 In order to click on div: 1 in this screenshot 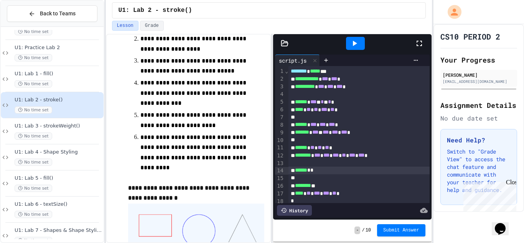, I will do `click(279, 71)`.